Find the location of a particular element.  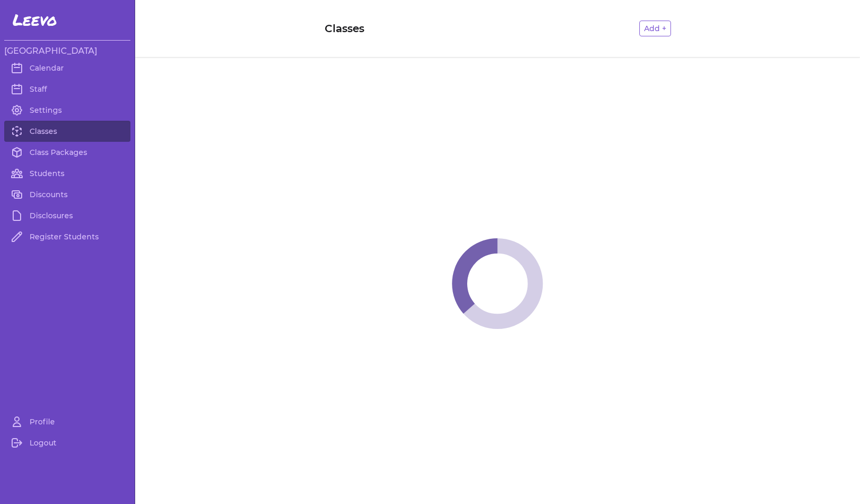

a: Settings is located at coordinates (67, 110).